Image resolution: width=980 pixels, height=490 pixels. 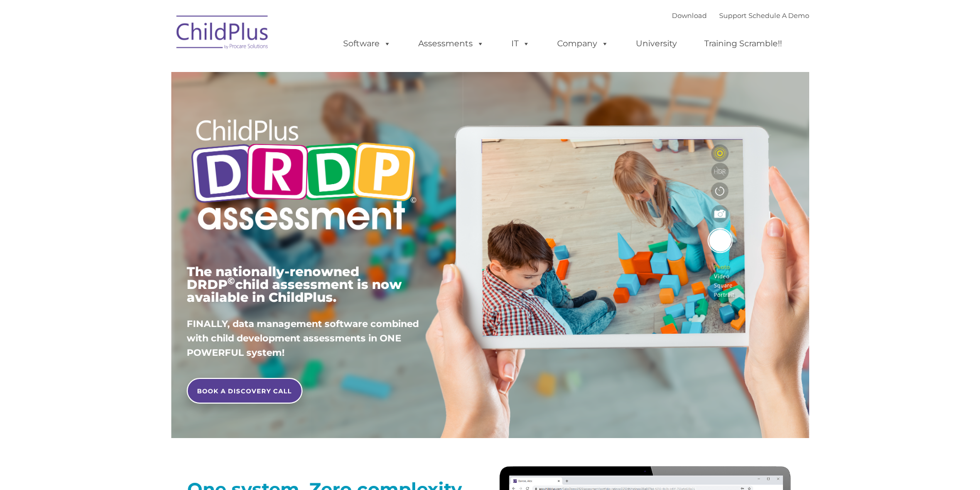 What do you see at coordinates (656, 44) in the screenshot?
I see `a: University` at bounding box center [656, 44].